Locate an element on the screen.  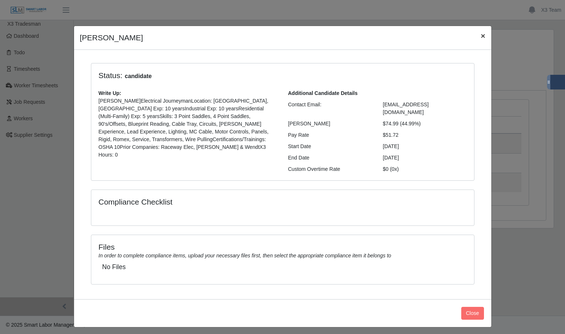
span: $0 (0x) is located at coordinates (391, 169).